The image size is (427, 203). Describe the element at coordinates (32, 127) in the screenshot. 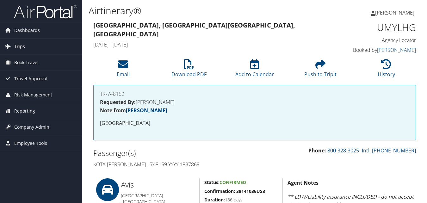

I see `span: Company Admin` at that location.